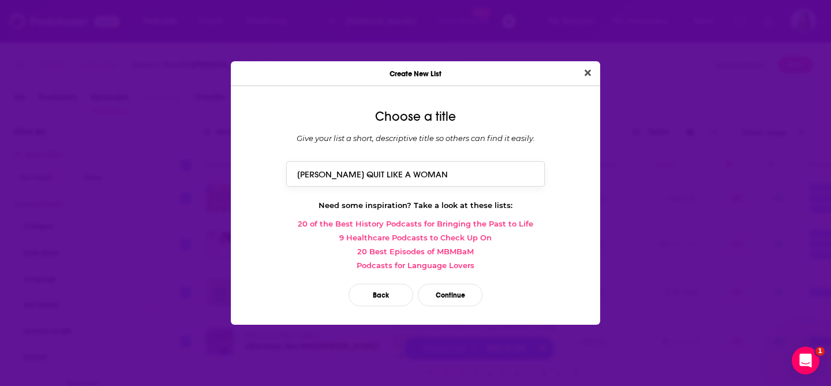  I want to click on button: Close, so click(588, 73).